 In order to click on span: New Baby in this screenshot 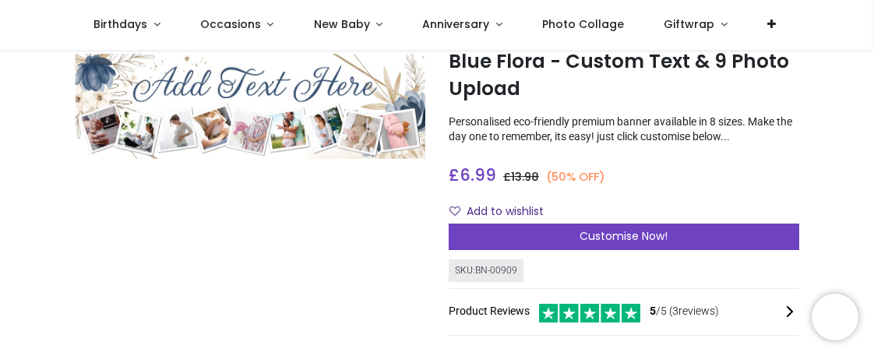, I will do `click(342, 24)`.